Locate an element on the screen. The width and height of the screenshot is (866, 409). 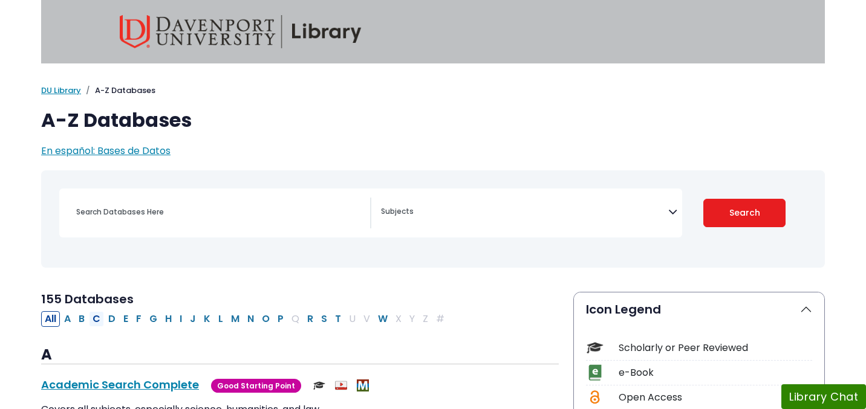
button: Filter Results R is located at coordinates (310, 319).